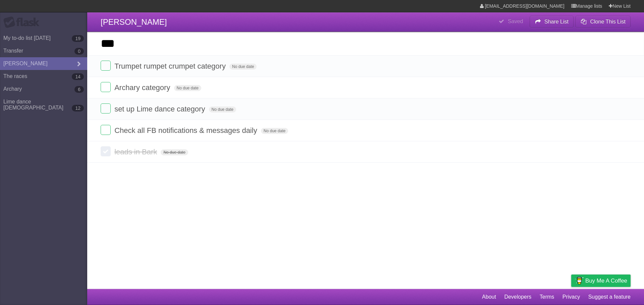 This screenshot has width=644, height=305. What do you see at coordinates (601, 281) in the screenshot?
I see `a: Buy me a coffee` at bounding box center [601, 281].